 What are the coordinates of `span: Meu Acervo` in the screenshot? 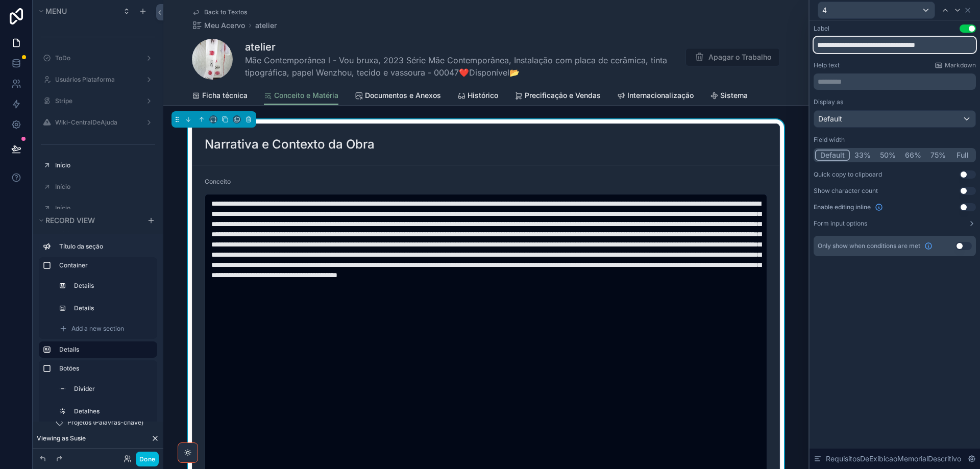 It's located at (225, 25).